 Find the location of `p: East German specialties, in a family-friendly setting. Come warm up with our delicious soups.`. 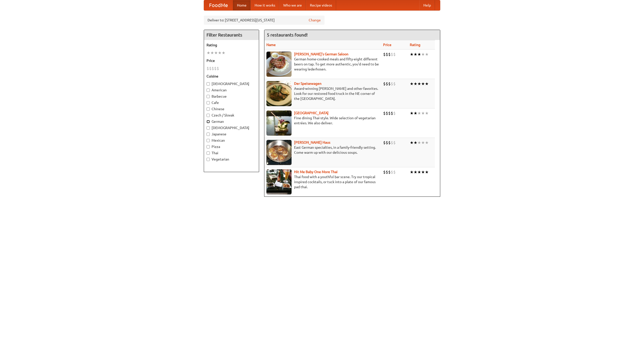

p: East German specialties, in a family-friendly setting. Come warm up with our delicious soups. is located at coordinates (323, 150).